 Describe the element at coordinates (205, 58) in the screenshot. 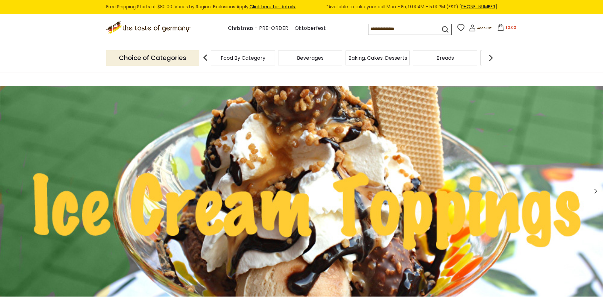

I see `img: previous arrow` at that location.